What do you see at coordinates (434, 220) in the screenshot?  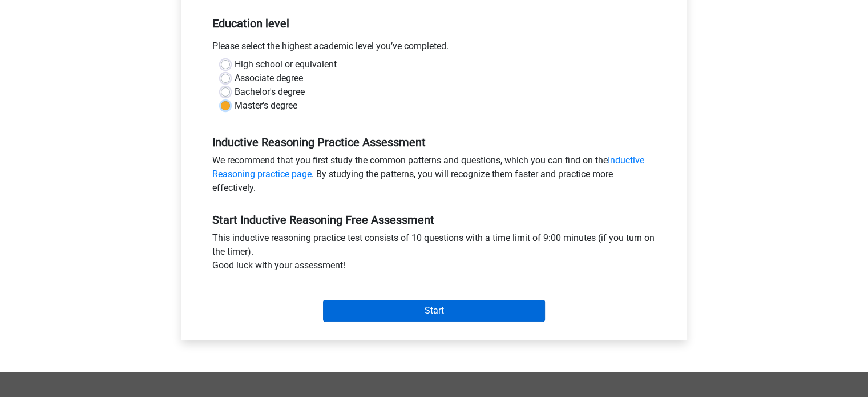 I see `h5: Start Inductive Reasoning Free Assessment` at bounding box center [434, 220].